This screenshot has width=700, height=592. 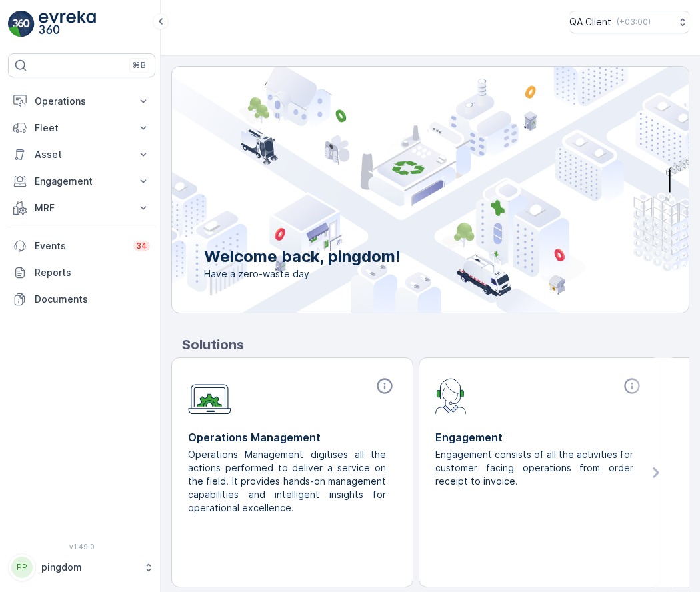 What do you see at coordinates (141, 246) in the screenshot?
I see `p: 34` at bounding box center [141, 246].